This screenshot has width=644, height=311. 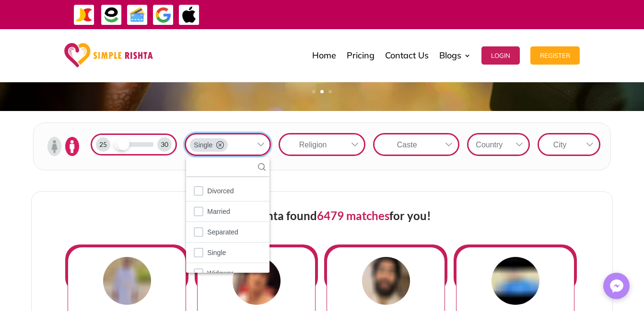 I want to click on li: Married, so click(x=227, y=212).